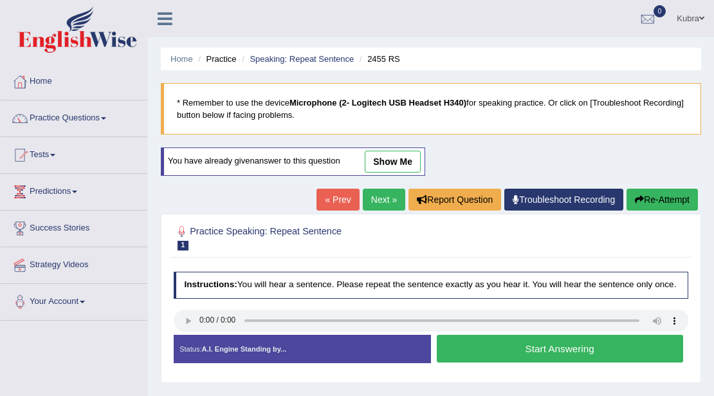 The width and height of the screenshot is (714, 396). What do you see at coordinates (338, 199) in the screenshot?
I see `a: « Prev` at bounding box center [338, 199].